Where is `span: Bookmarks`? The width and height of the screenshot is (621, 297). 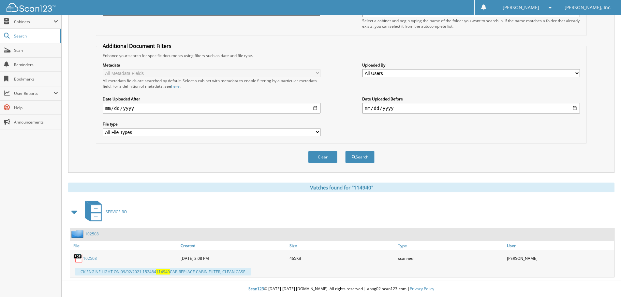
span: Bookmarks is located at coordinates (36, 79).